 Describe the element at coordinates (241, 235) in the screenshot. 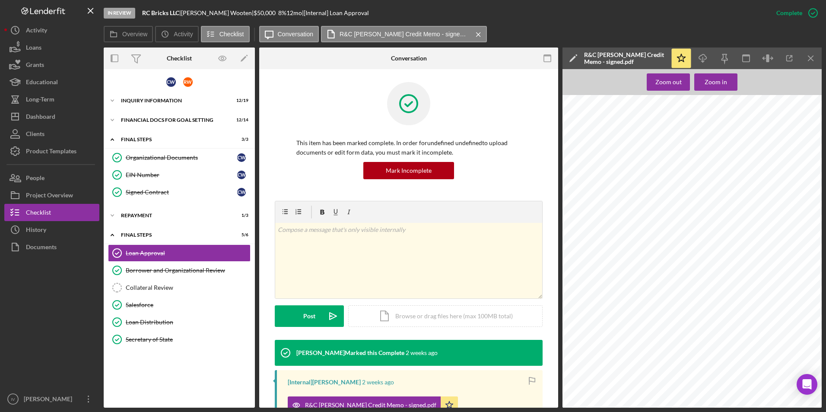

I see `div: 5 / 6` at that location.